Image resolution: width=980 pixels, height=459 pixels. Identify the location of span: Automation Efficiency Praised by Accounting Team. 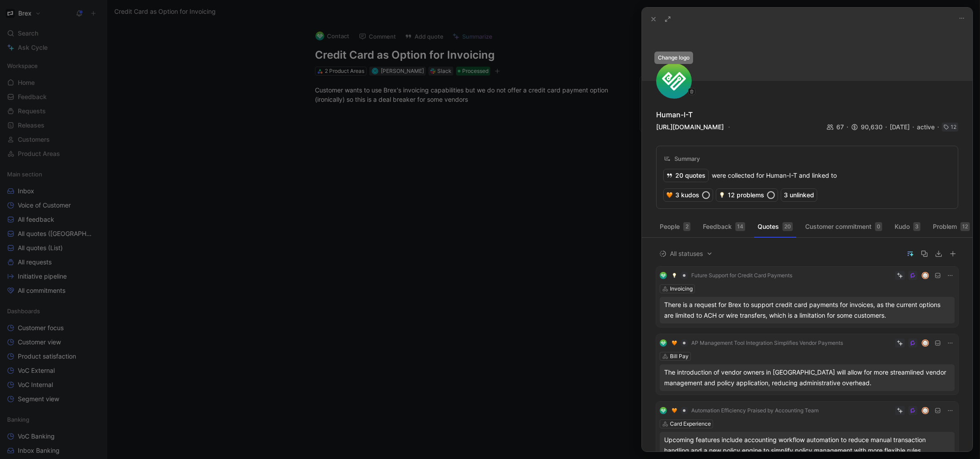
(755, 411).